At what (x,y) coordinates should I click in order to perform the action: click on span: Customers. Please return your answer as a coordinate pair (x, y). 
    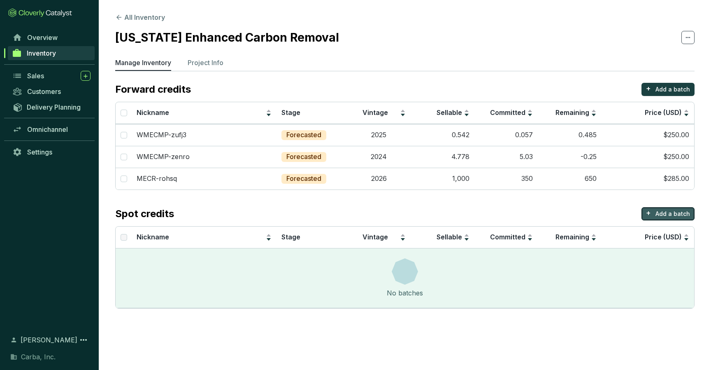
    Looking at the image, I should click on (44, 91).